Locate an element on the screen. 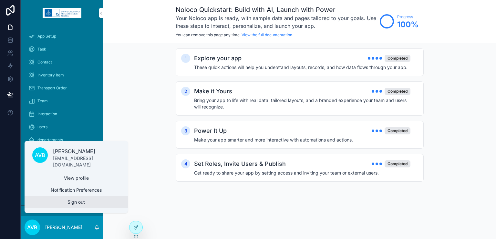  a: View profile is located at coordinates (76, 178).